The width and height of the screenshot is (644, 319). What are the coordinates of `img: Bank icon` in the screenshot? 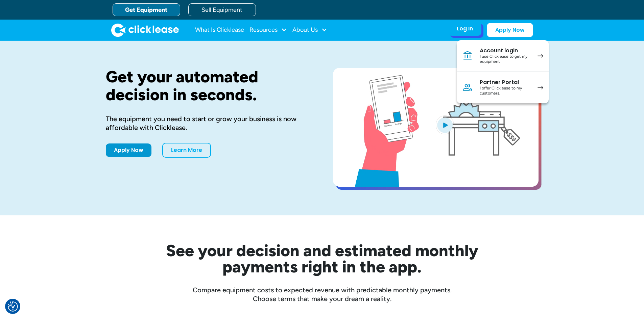 It's located at (468, 56).